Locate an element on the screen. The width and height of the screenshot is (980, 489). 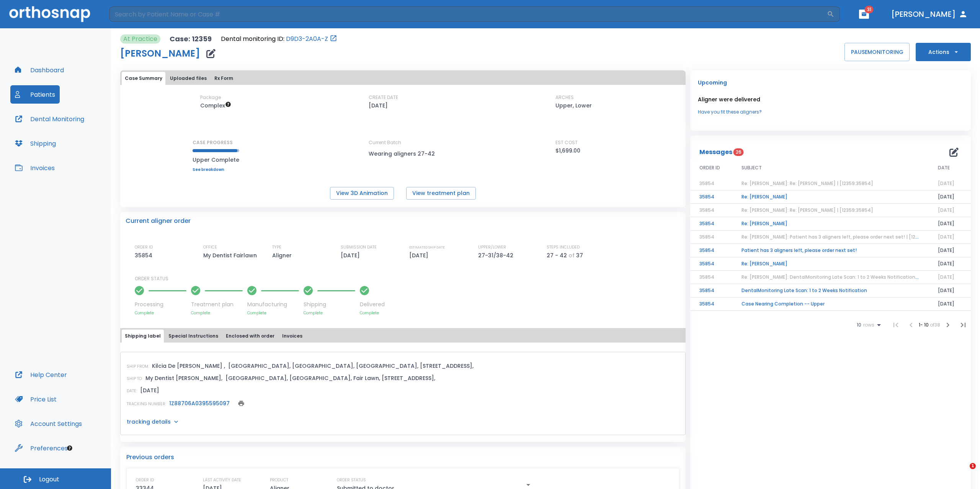
span: 10 is located at coordinates (859, 325).